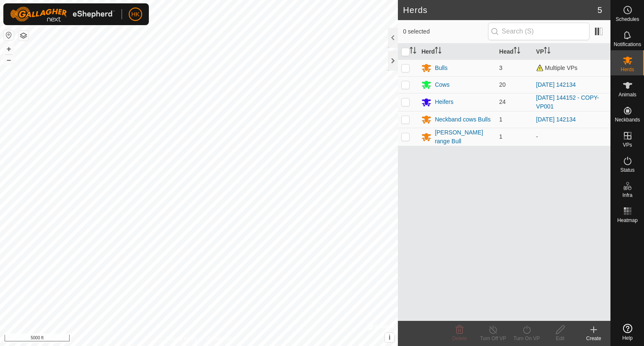 This screenshot has height=346, width=644. Describe the element at coordinates (627, 170) in the screenshot. I see `span: Status` at that location.